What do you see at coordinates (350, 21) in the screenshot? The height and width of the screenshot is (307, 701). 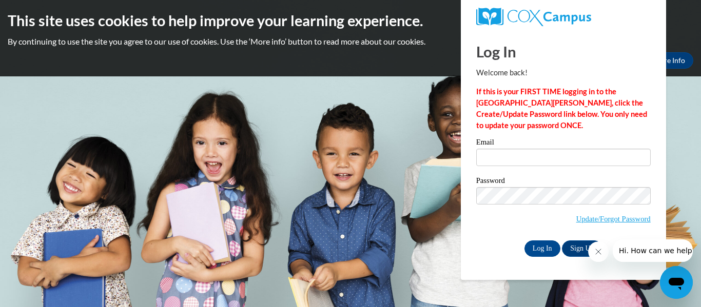 I see `h2: This site uses cookies to help improve your learning experience.` at bounding box center [350, 21].